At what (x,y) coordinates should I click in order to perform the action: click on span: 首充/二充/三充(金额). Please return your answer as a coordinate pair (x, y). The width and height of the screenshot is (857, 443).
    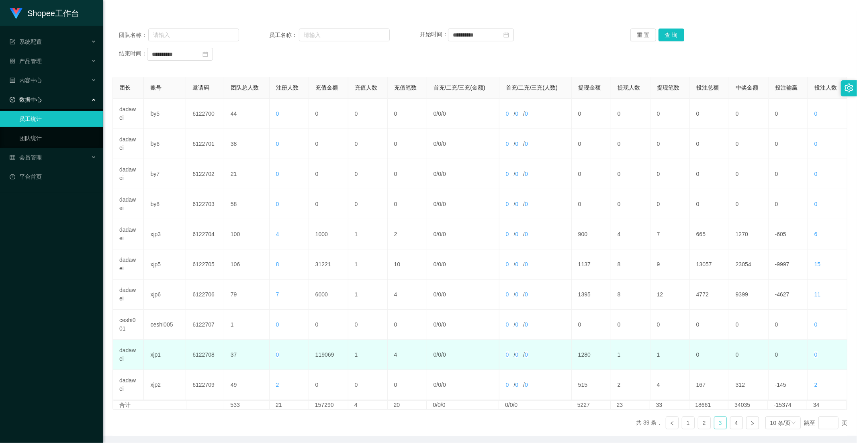
    Looking at the image, I should click on (459, 88).